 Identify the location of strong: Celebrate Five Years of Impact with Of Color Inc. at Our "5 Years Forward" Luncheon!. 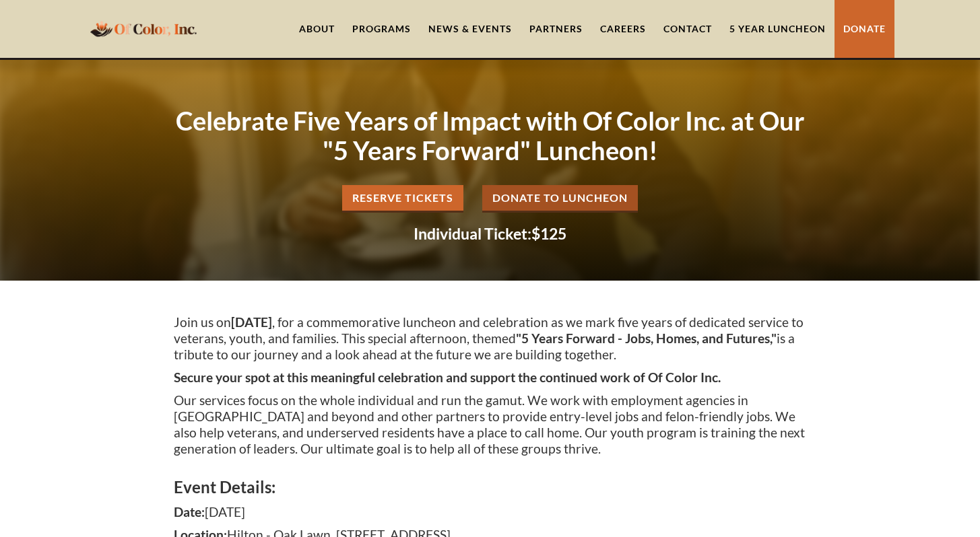
(490, 135).